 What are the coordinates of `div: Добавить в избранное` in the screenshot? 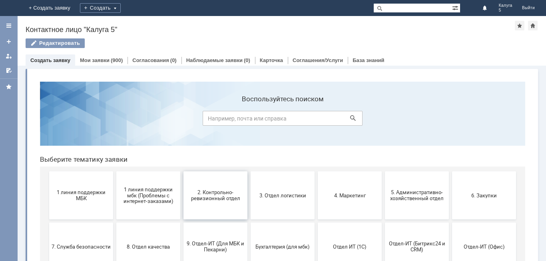 It's located at (520, 26).